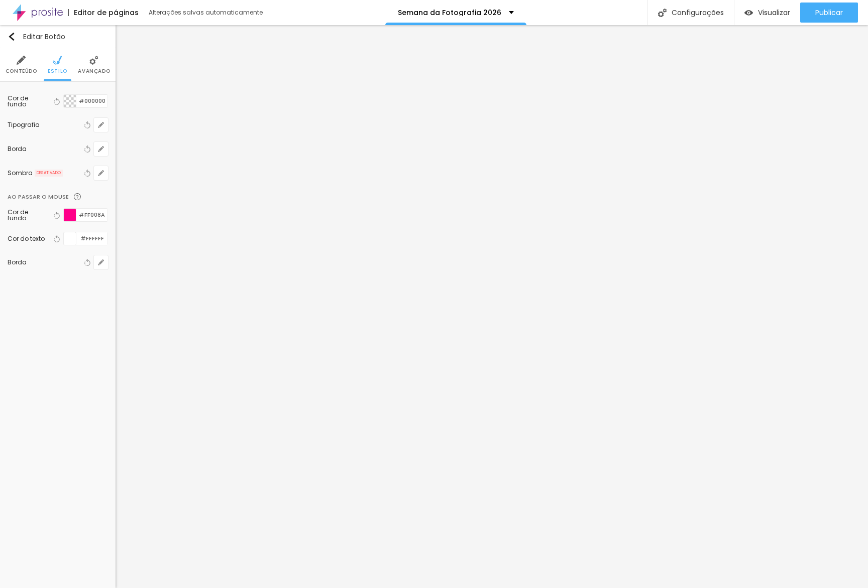 The image size is (868, 588). Describe the element at coordinates (767, 13) in the screenshot. I see `button: Visualizar` at that location.